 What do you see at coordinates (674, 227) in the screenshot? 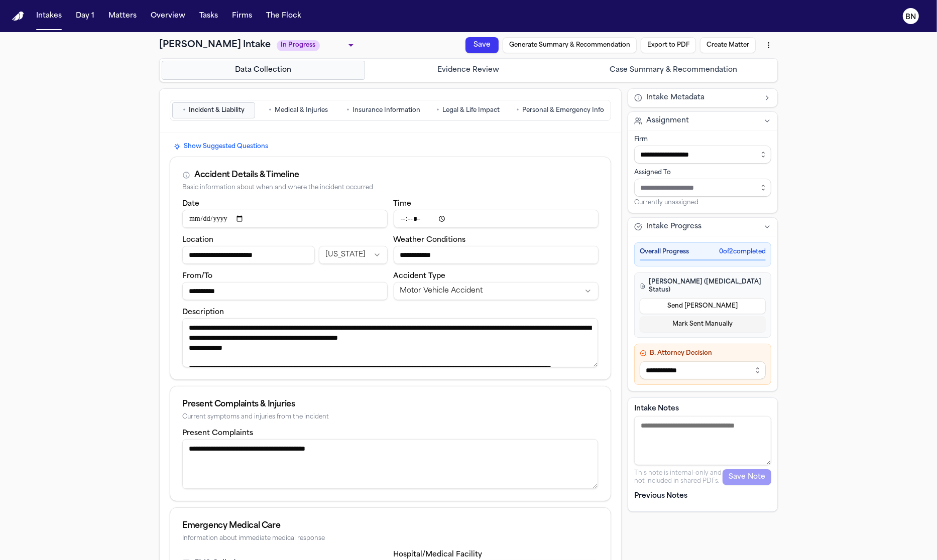
I see `span: Intake Progress` at bounding box center [674, 227].